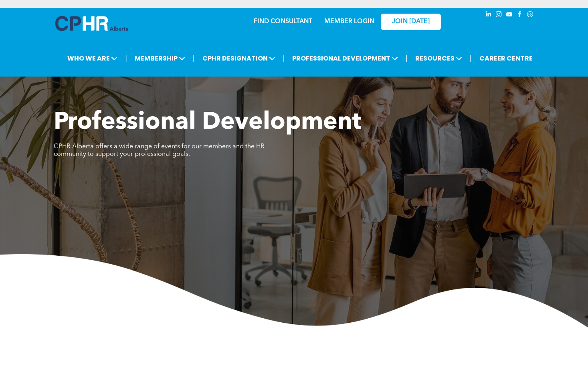 Image resolution: width=588 pixels, height=372 pixels. I want to click on span: CPHR DESIGNATION, so click(239, 58).